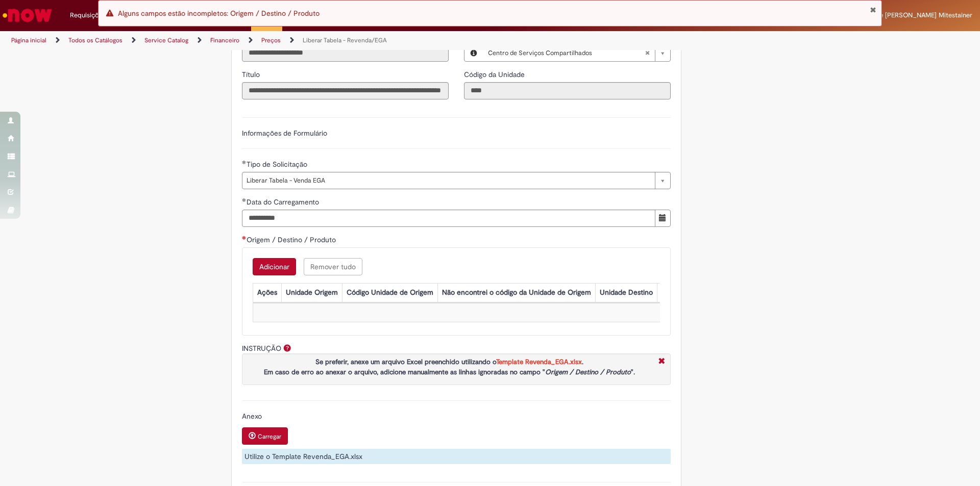  Describe the element at coordinates (873, 10) in the screenshot. I see `button: Fechar Notificação` at that location.